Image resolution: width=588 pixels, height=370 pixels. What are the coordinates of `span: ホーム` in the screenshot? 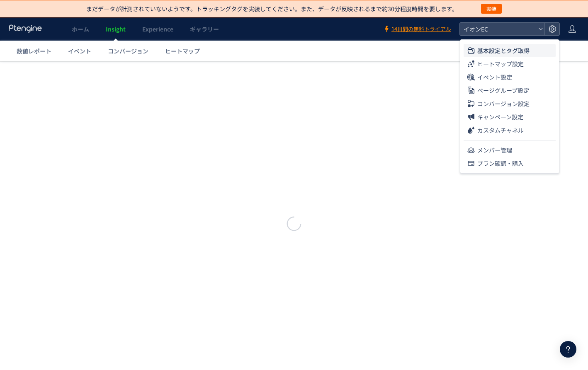 It's located at (81, 29).